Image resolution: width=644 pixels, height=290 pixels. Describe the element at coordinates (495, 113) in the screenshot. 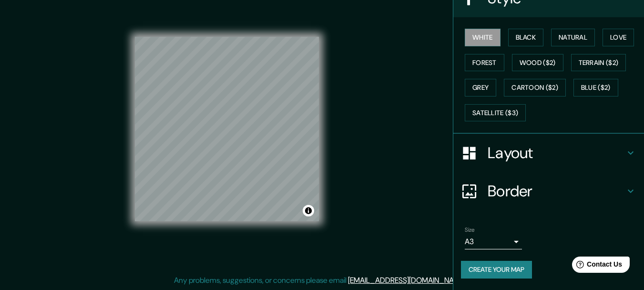

I see `button: Satellite ($3)` at that location.